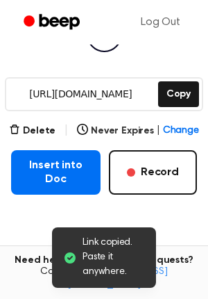 The width and height of the screenshot is (208, 299). What do you see at coordinates (181, 131) in the screenshot?
I see `span: Change` at bounding box center [181, 131].